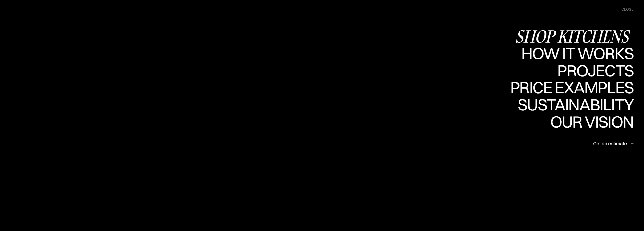  Describe the element at coordinates (595, 71) in the screenshot. I see `a: ProjectsProjects` at that location.